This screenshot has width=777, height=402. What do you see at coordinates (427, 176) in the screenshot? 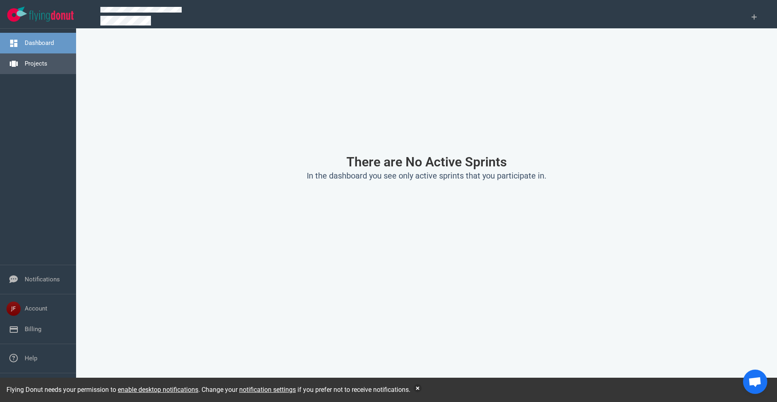
I see `h2: In the dashboard you see only active sprints that you participate in.` at bounding box center [427, 176].